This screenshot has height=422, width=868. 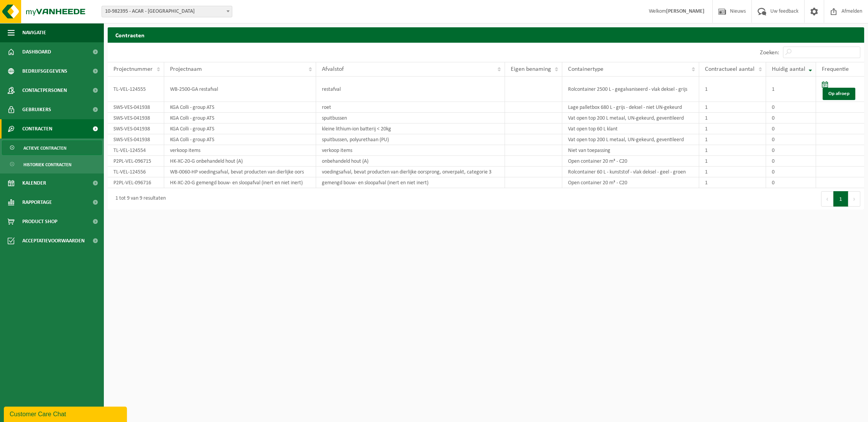 What do you see at coordinates (133, 70) in the screenshot?
I see `span: Projectnummer` at bounding box center [133, 70].